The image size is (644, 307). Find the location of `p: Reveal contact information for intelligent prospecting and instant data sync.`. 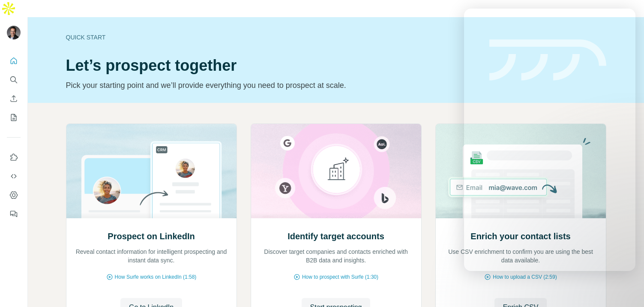

p: Reveal contact information for intelligent prospecting and instant data sync. is located at coordinates (151, 256).